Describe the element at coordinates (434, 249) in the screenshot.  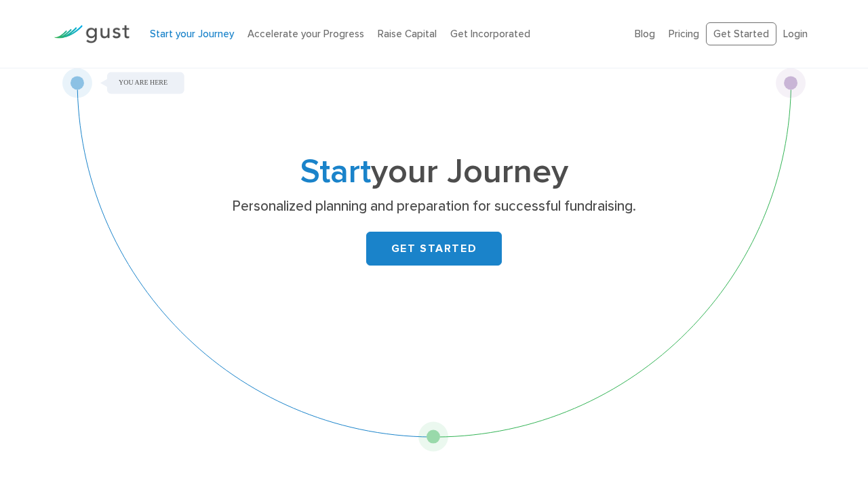
I see `a: GET STARTED` at that location.